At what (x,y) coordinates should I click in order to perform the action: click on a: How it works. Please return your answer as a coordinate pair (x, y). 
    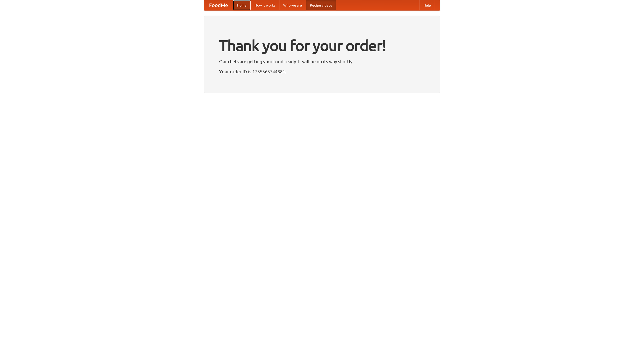
    Looking at the image, I should click on (265, 5).